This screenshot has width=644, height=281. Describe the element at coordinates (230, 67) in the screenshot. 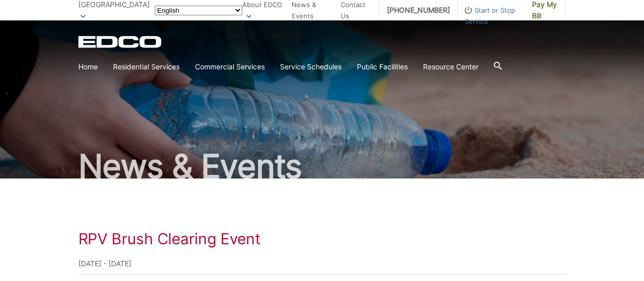

I see `a: Commercial Services` at that location.